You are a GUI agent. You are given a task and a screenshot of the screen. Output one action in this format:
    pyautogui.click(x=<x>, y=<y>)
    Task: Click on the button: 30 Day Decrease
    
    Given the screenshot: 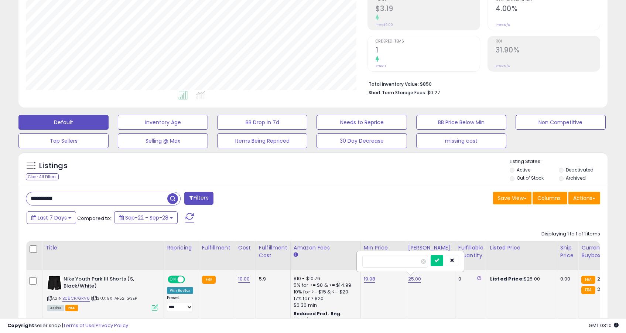 What is the action you would take?
    pyautogui.click(x=361, y=141)
    